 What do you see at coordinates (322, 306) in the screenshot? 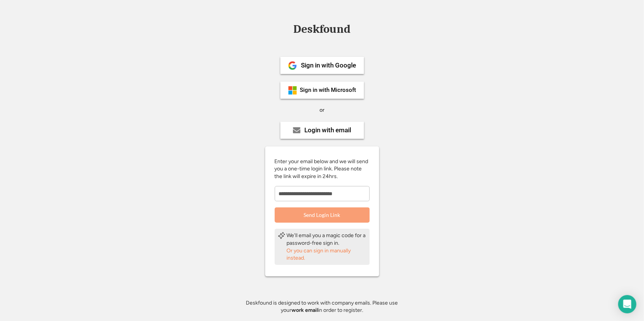
I see `div: Deskfound is designed to work with company emails. Please use your in order to register.` at bounding box center [322, 306].